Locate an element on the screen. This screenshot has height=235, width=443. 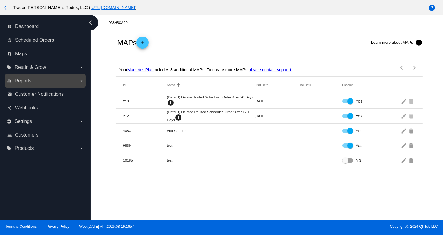
a: update Scheduled Orders is located at coordinates (46, 40).